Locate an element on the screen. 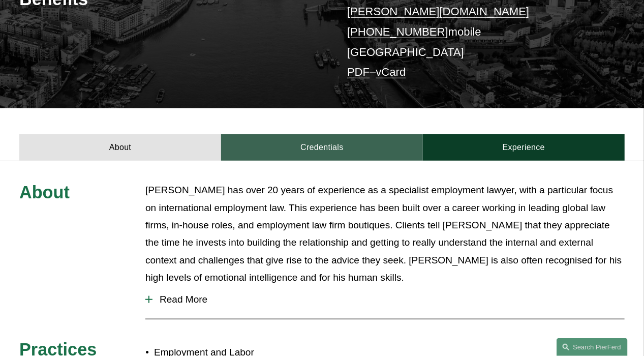 This screenshot has width=644, height=356. a: Search this site is located at coordinates (593, 347).